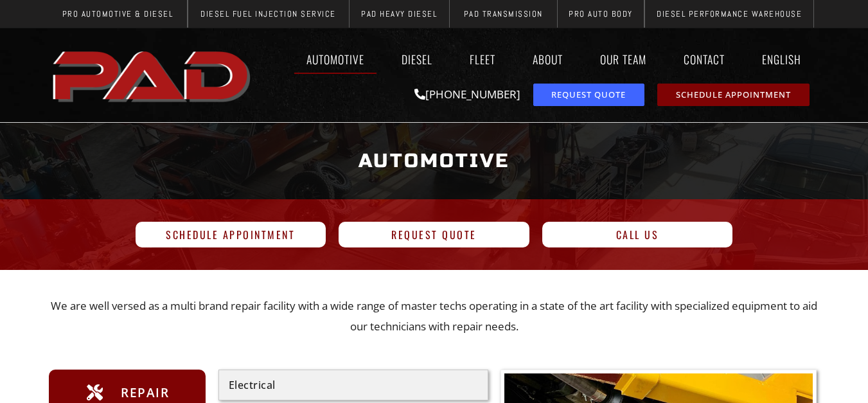 The image size is (868, 403). Describe the element at coordinates (733, 95) in the screenshot. I see `a: schedule repair or service appointment` at that location.